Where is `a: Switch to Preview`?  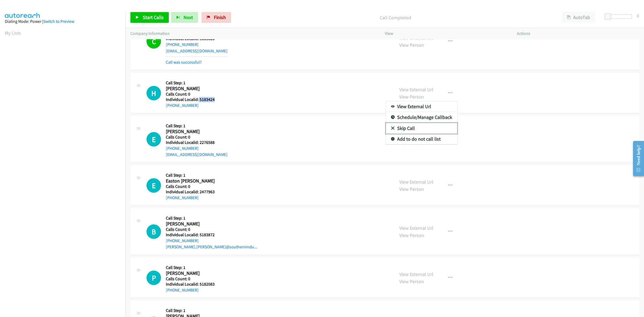
a: Switch to Preview is located at coordinates (59, 21).